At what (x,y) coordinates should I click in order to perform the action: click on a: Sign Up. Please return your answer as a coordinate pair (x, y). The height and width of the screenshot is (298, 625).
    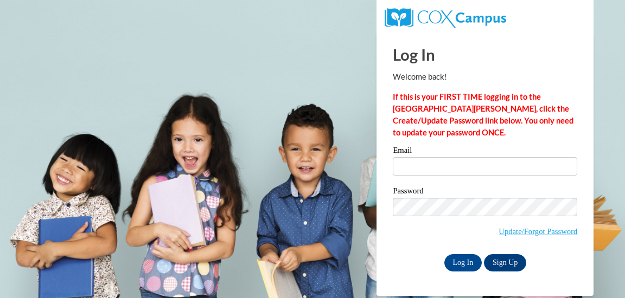
    Looking at the image, I should click on (505, 263).